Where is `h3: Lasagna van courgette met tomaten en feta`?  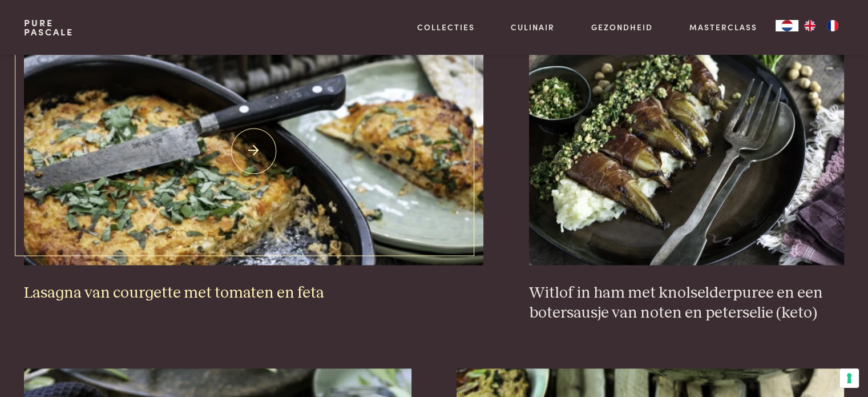
h3: Lasagna van courgette met tomaten en feta is located at coordinates (253, 293).